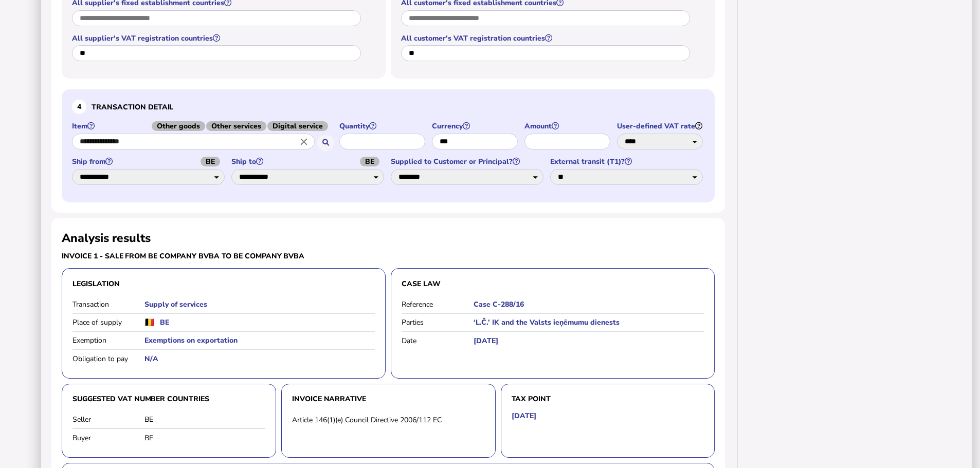 This screenshot has width=980, height=468. Describe the element at coordinates (217, 38) in the screenshot. I see `label: All supplier's VAT registration countries` at that location.